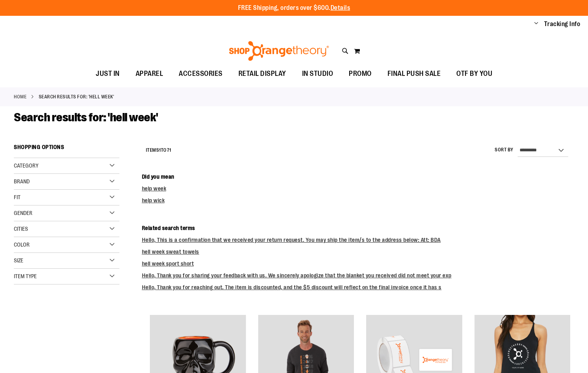 The height and width of the screenshot is (373, 588). Describe the element at coordinates (201, 73) in the screenshot. I see `span: ACCESSORIES` at that location.